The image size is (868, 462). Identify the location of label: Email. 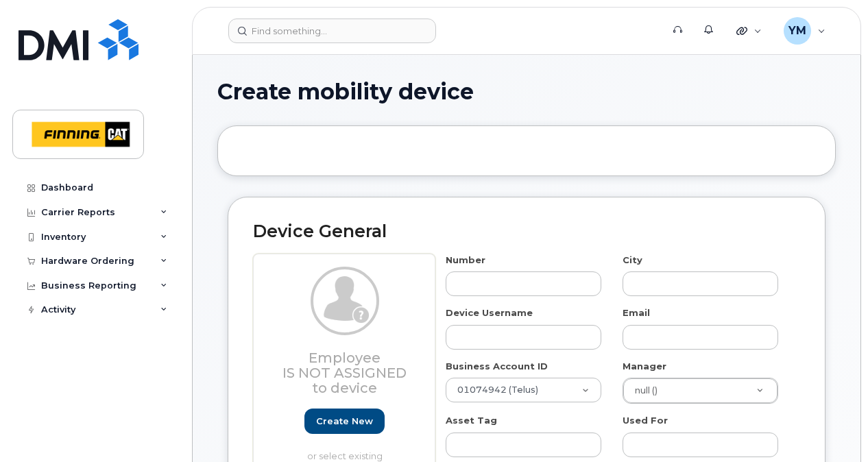
(637, 313).